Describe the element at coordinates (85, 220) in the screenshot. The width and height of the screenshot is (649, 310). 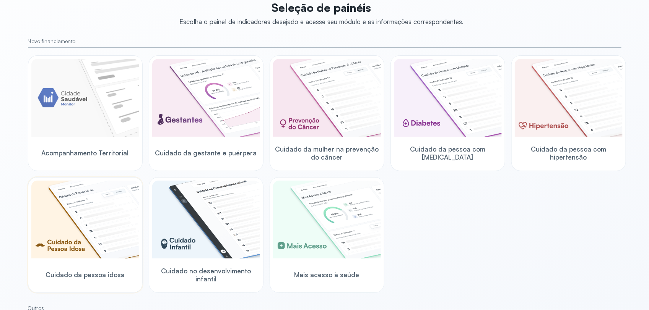
I see `img: elderly.png` at that location.